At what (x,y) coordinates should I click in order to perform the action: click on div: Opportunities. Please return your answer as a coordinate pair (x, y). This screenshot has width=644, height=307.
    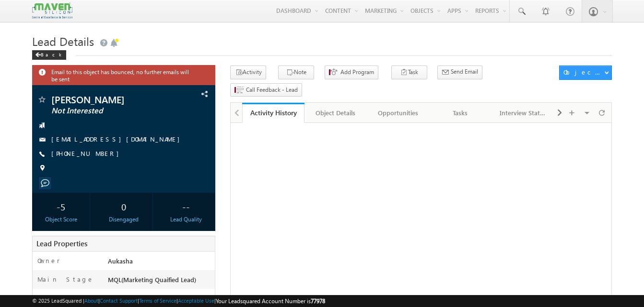
    Looking at the image, I should click on (398, 113).